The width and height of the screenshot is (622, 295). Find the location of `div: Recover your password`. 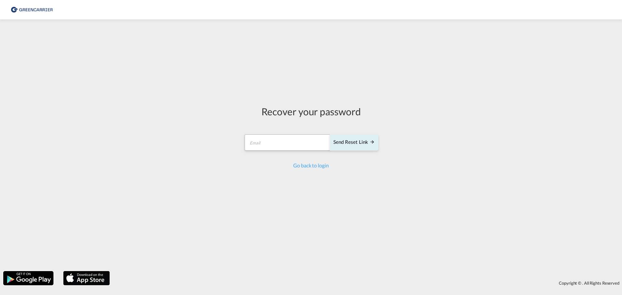

div: Recover your password is located at coordinates (311, 111).